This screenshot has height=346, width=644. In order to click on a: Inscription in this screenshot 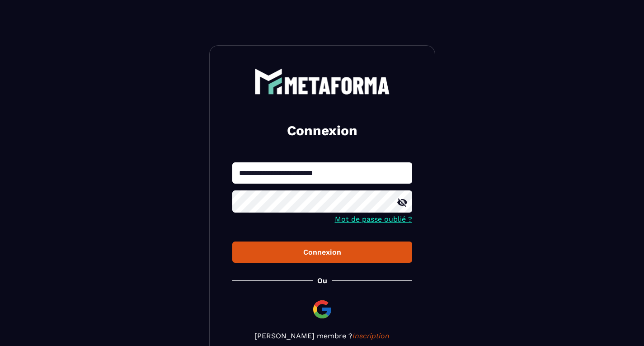, I will do `click(371, 336)`.